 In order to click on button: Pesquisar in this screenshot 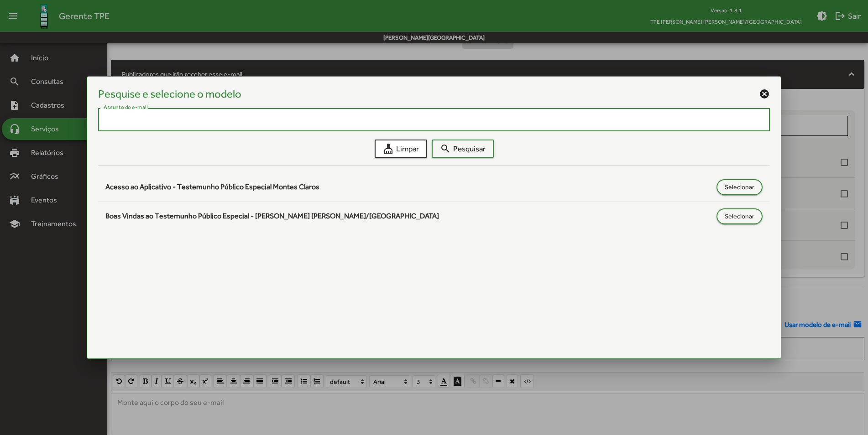, I will do `click(463, 148)`.